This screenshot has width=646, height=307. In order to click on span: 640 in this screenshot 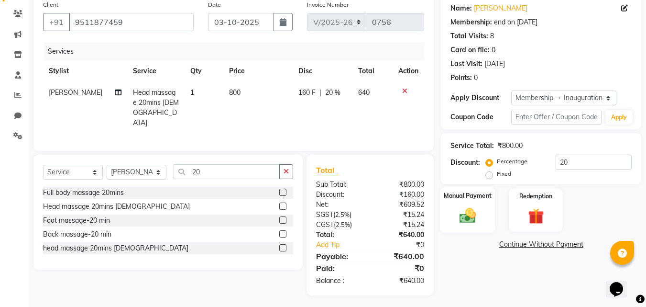, I will do `click(364, 92)`.